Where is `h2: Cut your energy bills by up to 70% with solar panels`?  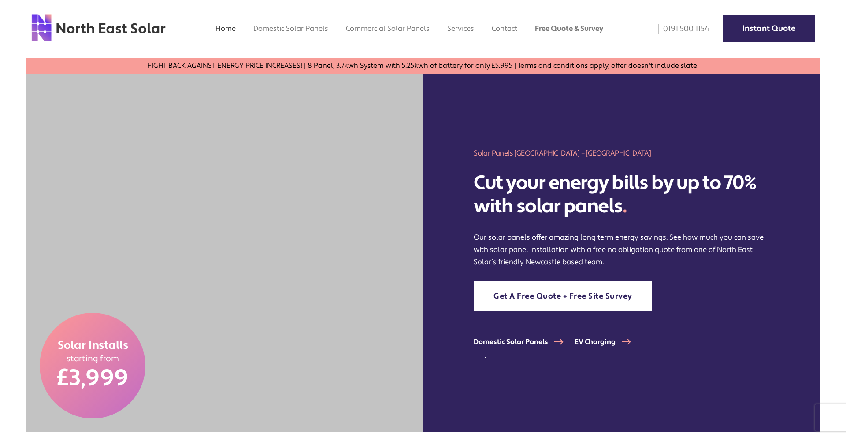
h2: Cut your energy bills by up to 70% with solar panels is located at coordinates (621, 195).